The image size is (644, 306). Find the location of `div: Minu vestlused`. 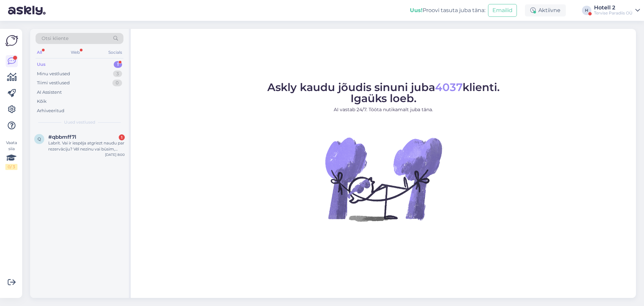

div: Minu vestlused is located at coordinates (54, 74).